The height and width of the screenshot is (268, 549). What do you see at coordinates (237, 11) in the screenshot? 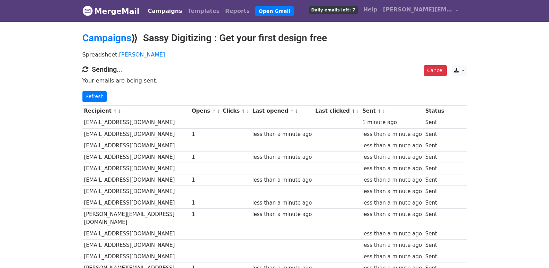
I see `a: Reports` at bounding box center [237, 11].